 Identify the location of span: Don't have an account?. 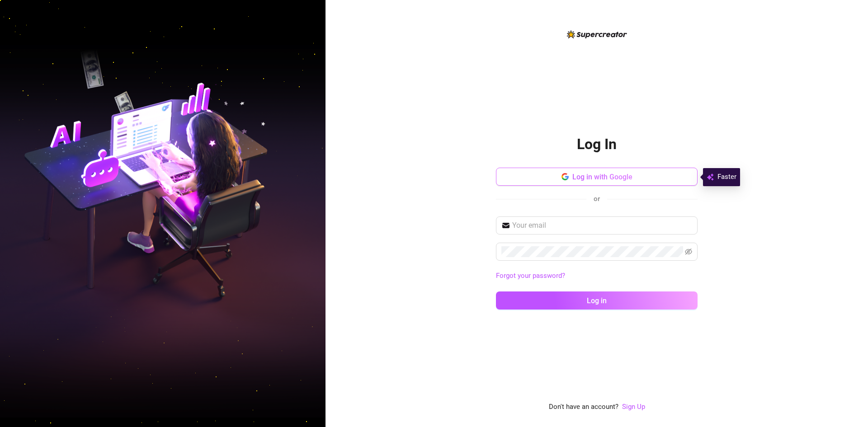
(584, 407).